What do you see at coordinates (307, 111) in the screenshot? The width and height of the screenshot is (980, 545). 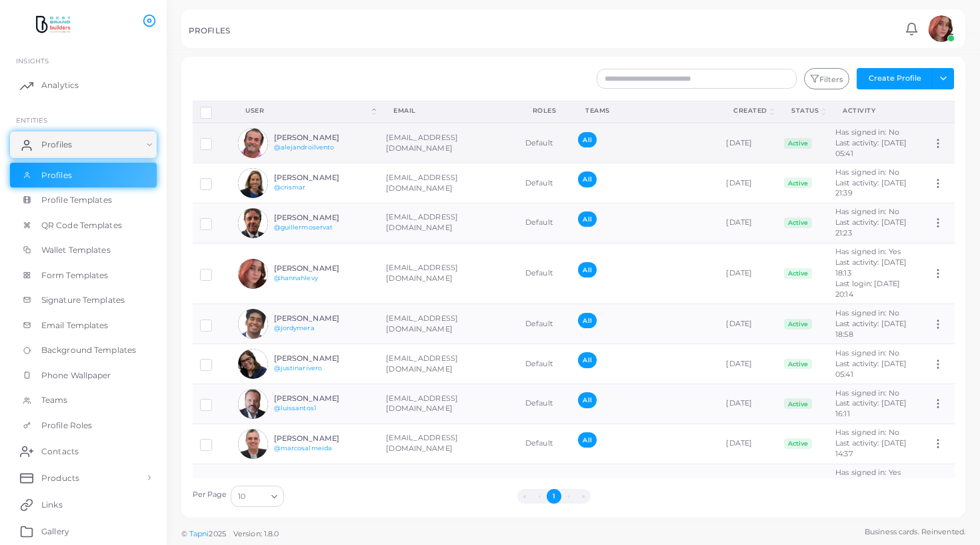 I see `div: User` at bounding box center [307, 111].